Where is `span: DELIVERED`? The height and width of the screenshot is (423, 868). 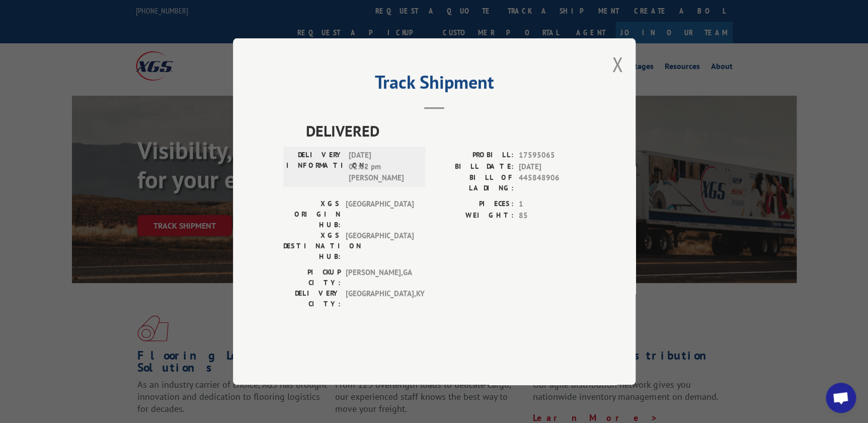
span: DELIVERED is located at coordinates (445, 130).